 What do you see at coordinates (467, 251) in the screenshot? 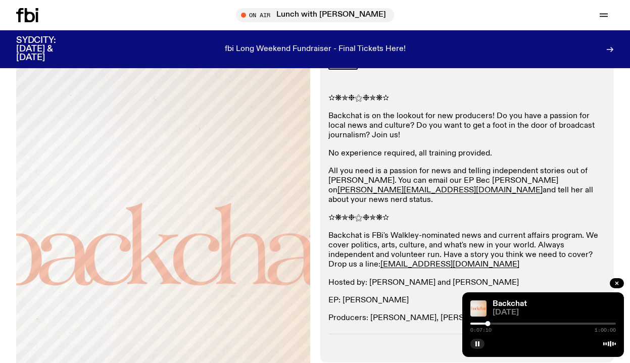
I see `p: Backchat is FBi's Walkley-nominated news and current affairs program. We cover politics, arts, cu...` at bounding box center [467, 251].